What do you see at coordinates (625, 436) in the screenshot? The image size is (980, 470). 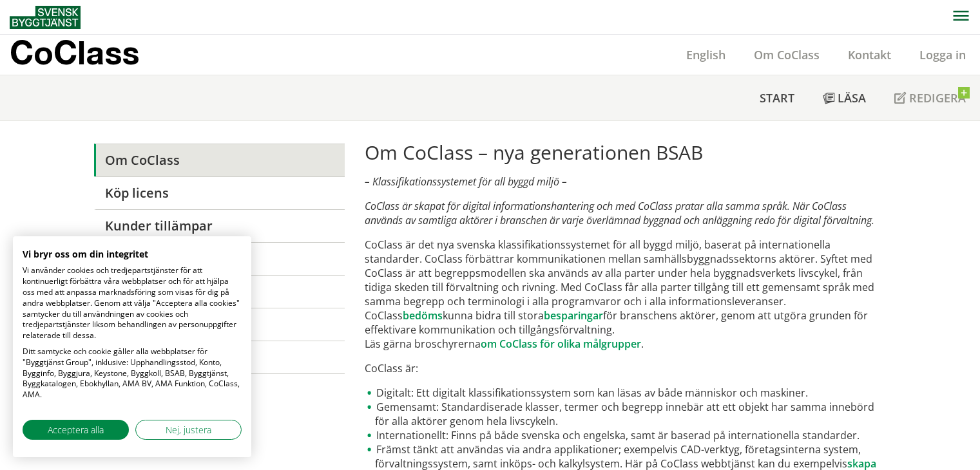 I see `li: Internationellt: Finns på både svenska och engelska, samt är baserad på internationella standarder.` at bounding box center [625, 436].